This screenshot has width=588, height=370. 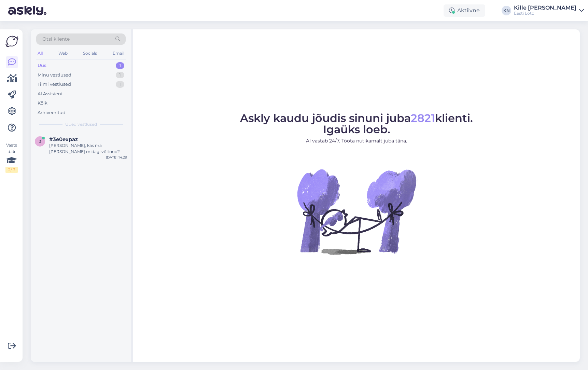 What do you see at coordinates (545, 13) in the screenshot?
I see `div: Eesti Loto` at bounding box center [545, 13].